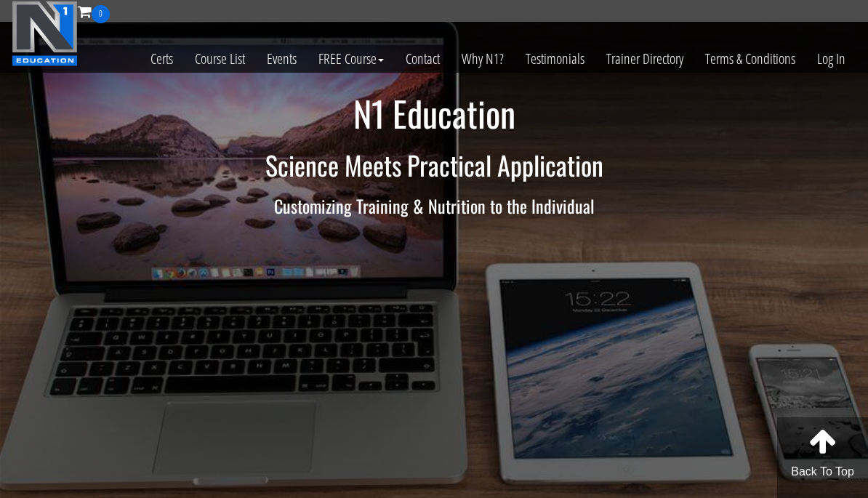 This screenshot has width=868, height=498. I want to click on img: n1-education, so click(44, 33).